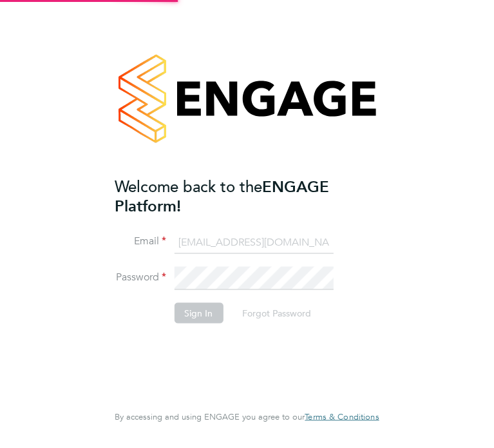 This screenshot has width=494, height=448. I want to click on span: Welcome back to the, so click(188, 185).